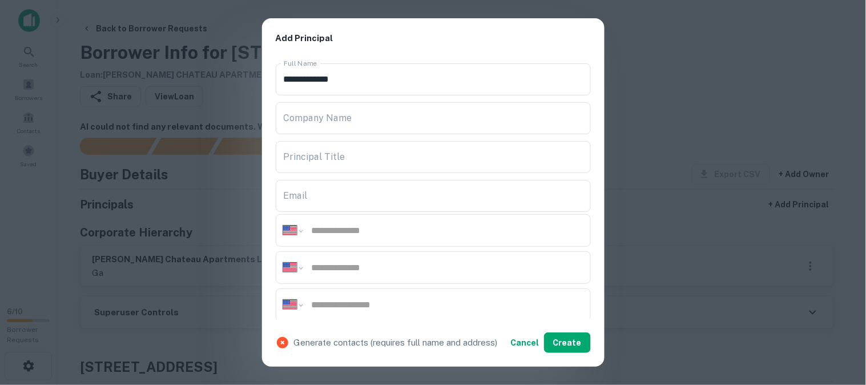  Describe the element at coordinates (395, 342) in the screenshot. I see `p: Generate contacts (requires full name and address)` at that location.